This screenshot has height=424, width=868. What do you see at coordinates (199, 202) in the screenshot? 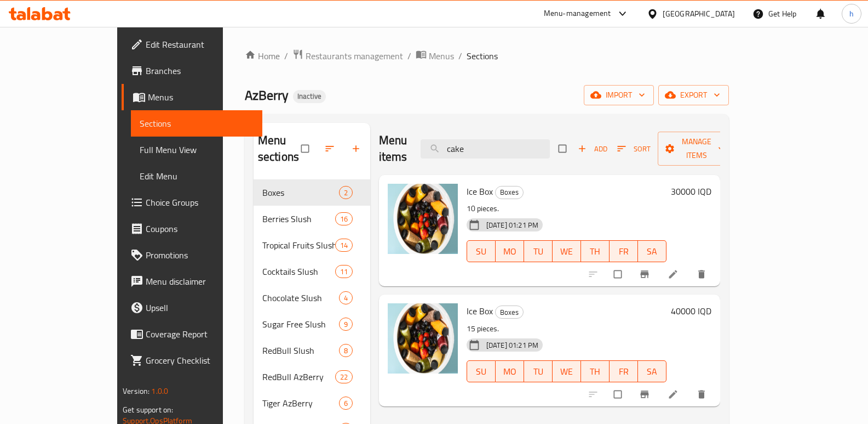
I see `span: Choice Groups` at bounding box center [199, 202].